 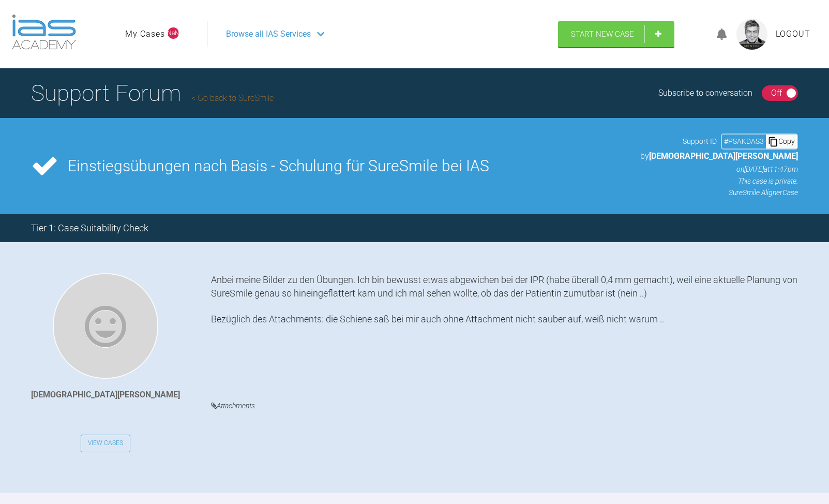 I want to click on p: SureSmile Aligner Case, so click(x=719, y=192).